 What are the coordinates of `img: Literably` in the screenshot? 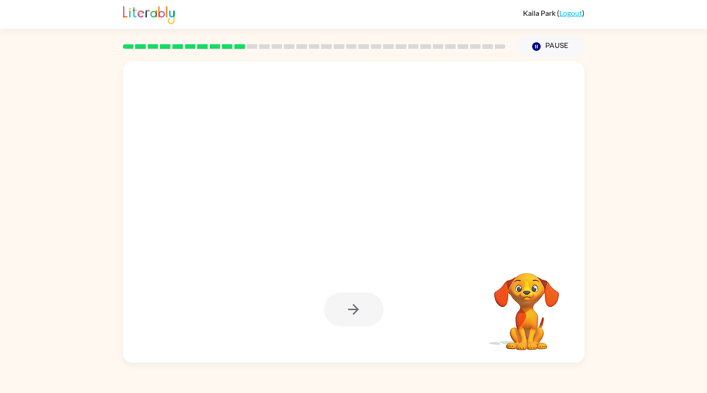 It's located at (149, 14).